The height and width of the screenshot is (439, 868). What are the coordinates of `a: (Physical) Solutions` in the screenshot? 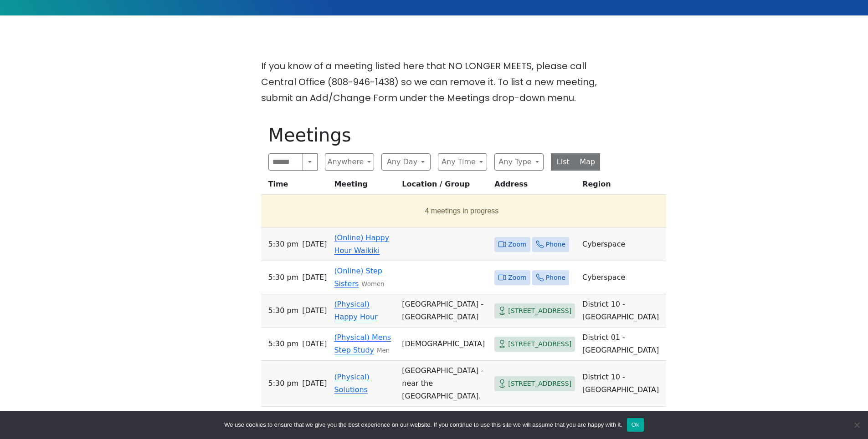 It's located at (352, 383).